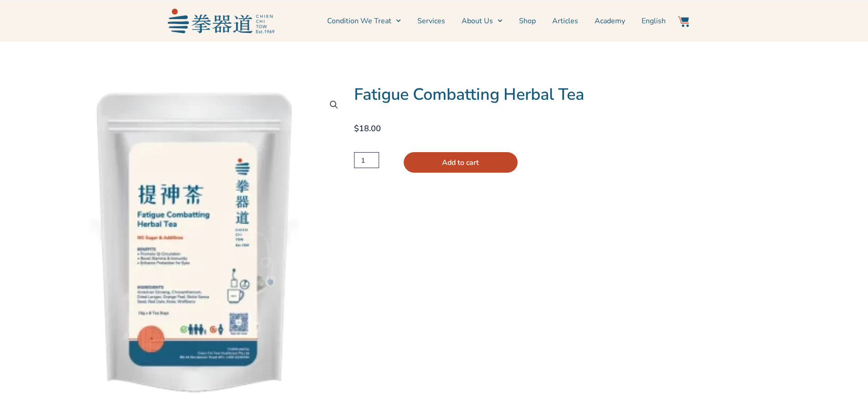 Image resolution: width=868 pixels, height=415 pixels. Describe the element at coordinates (367, 160) in the screenshot. I see `input: Product quantity` at that location.